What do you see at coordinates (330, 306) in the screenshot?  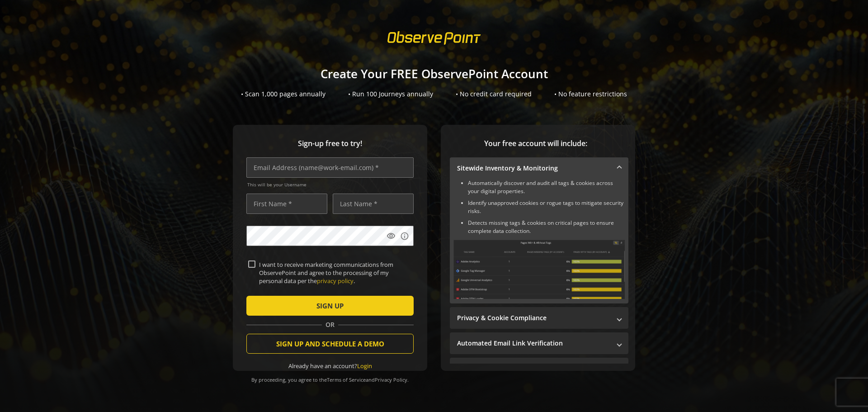 I see `button: SIGN UP` at bounding box center [330, 306].